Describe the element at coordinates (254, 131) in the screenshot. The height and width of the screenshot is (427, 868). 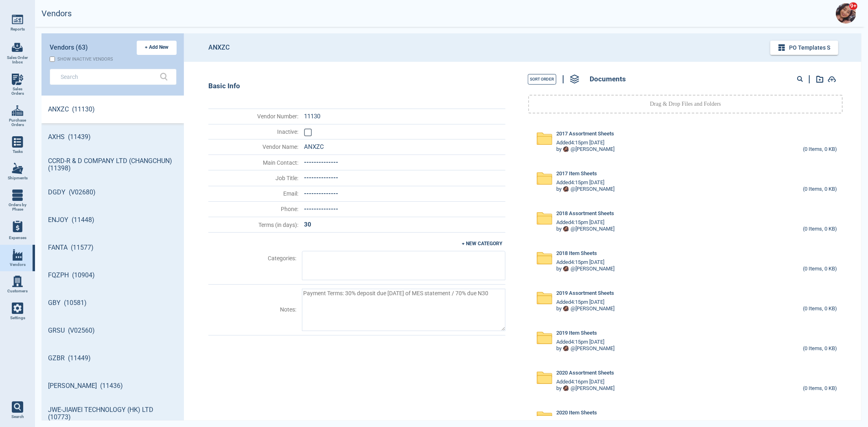
I see `span: Inactive :` at that location.